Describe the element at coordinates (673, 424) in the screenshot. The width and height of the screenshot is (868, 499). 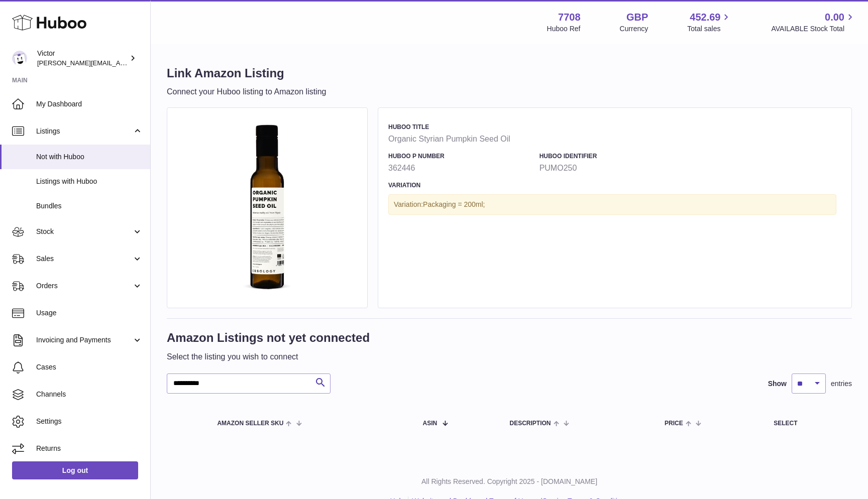
I see `span: Price` at that location.